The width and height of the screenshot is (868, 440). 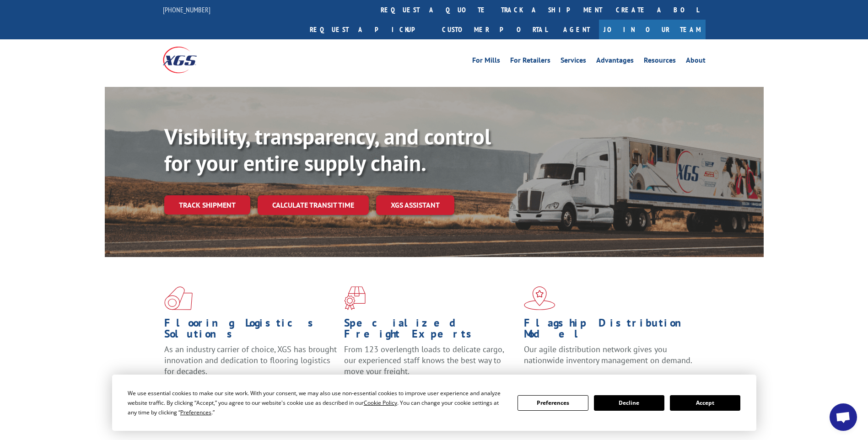 I want to click on button: Preferences, so click(x=552, y=403).